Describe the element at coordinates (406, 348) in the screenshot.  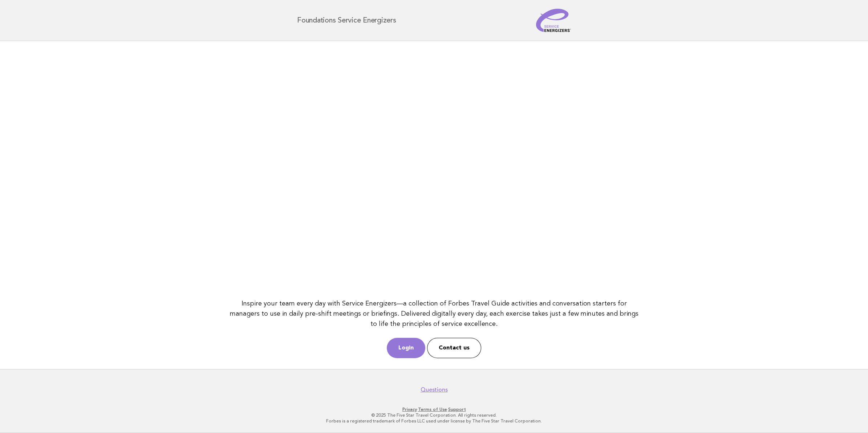
I see `a: Login` at that location.